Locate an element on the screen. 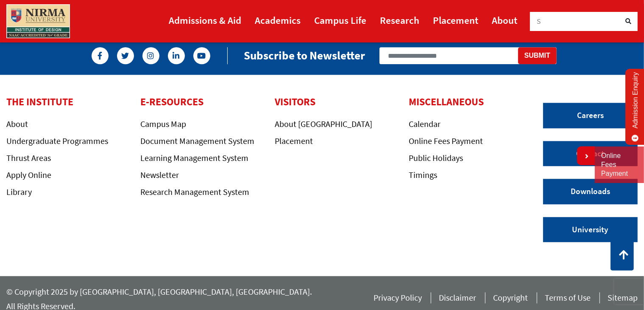  a: Timings is located at coordinates (423, 174).